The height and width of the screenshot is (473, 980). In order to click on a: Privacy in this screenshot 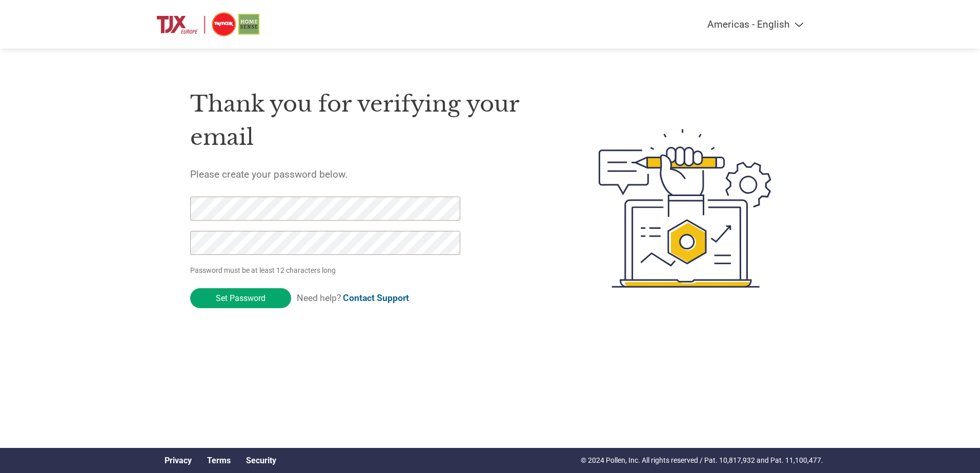, I will do `click(178, 460)`.